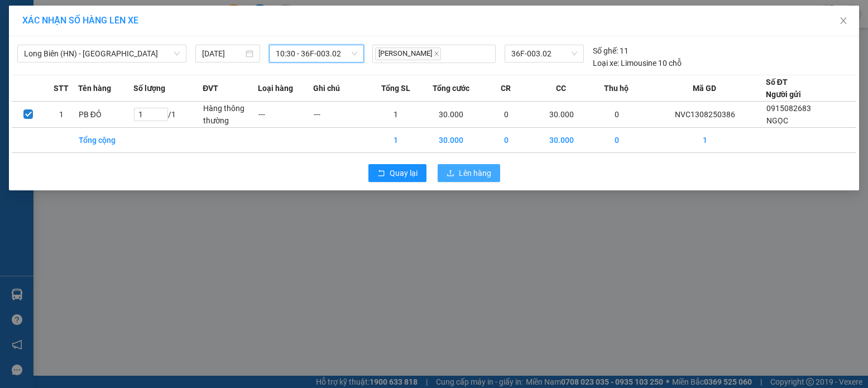 The width and height of the screenshot is (868, 388). Describe the element at coordinates (327, 88) in the screenshot. I see `span: Ghi chú` at that location.